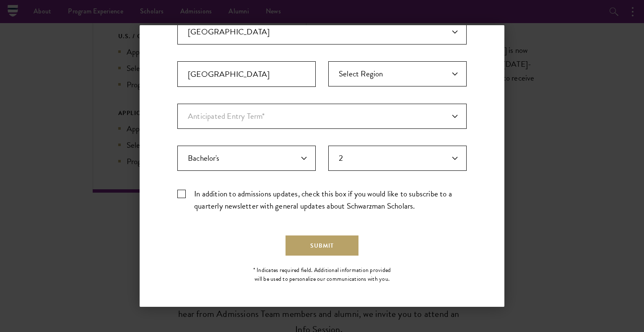 This screenshot has height=332, width=644. What do you see at coordinates (322, 199) in the screenshot?
I see `div: Check this box to receive a quarterly newsletter with general updates about Schwarzman Scholars.` at bounding box center [322, 199].